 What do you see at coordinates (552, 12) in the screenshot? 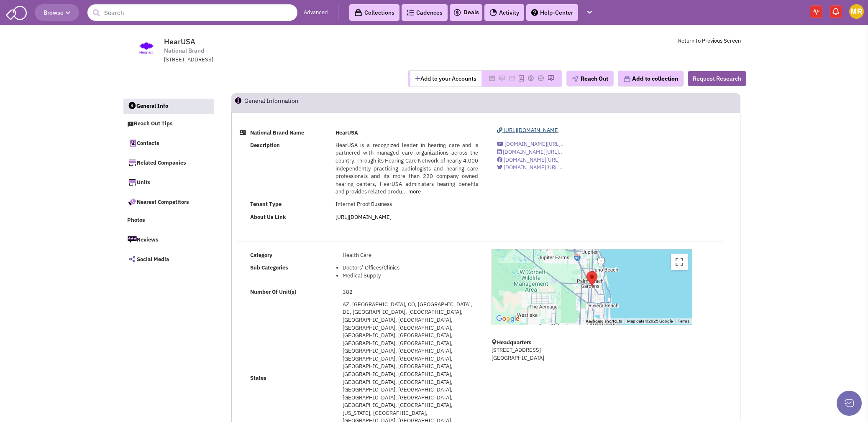
I see `a: Help-Center` at bounding box center [552, 12].